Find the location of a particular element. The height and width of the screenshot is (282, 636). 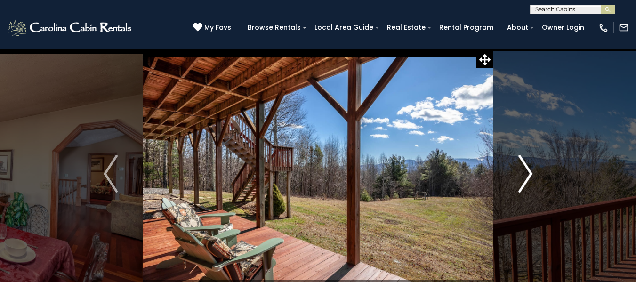

img: White-1-2.png is located at coordinates (71, 28).